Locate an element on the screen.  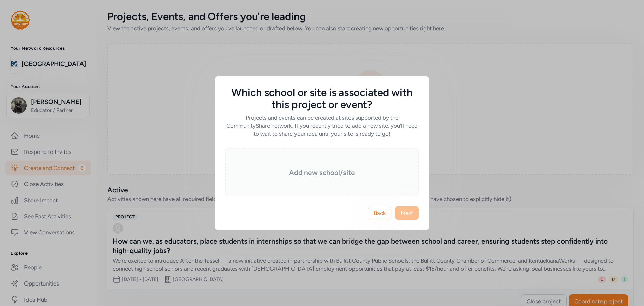
span: Next is located at coordinates (407, 213).